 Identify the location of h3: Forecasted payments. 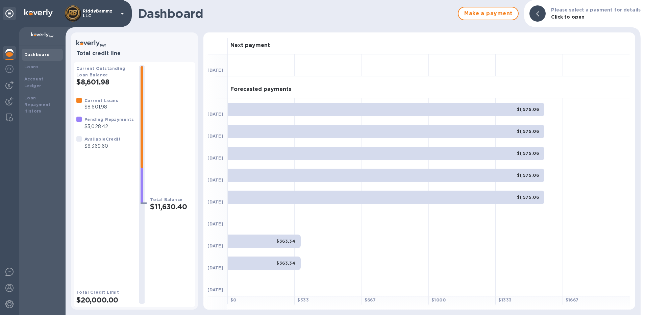
(261, 89).